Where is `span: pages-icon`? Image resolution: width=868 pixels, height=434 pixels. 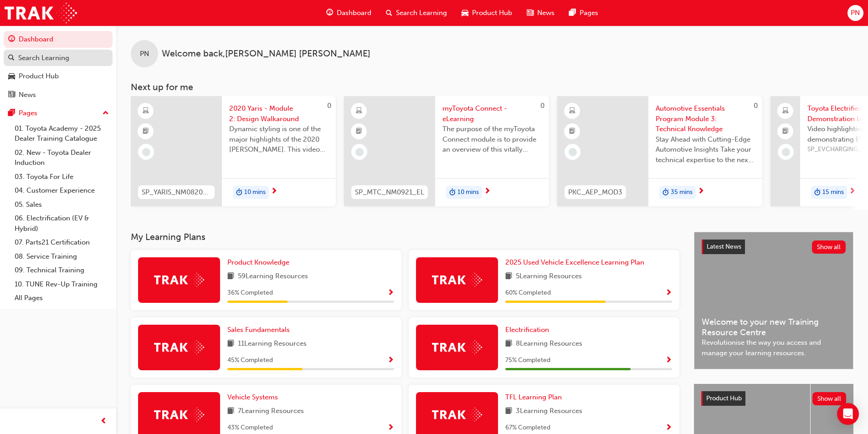 span: pages-icon is located at coordinates (572, 13).